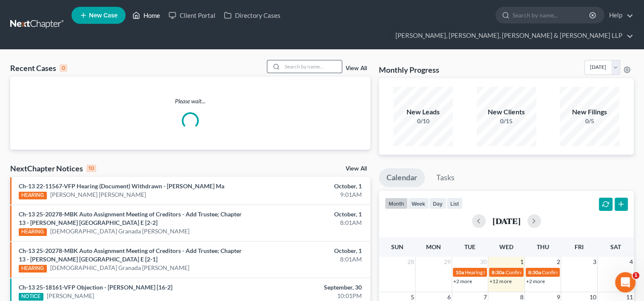  What do you see at coordinates (103, 15) in the screenshot?
I see `span: New Case` at bounding box center [103, 15].